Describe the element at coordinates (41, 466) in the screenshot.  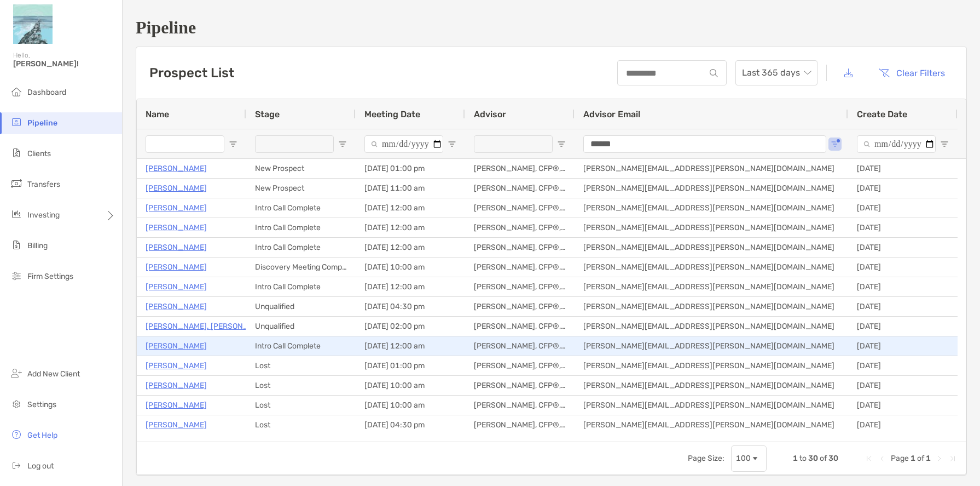
I see `span: Log out` at that location.